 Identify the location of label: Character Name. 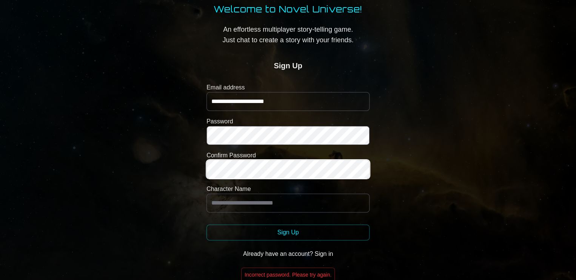
(288, 189).